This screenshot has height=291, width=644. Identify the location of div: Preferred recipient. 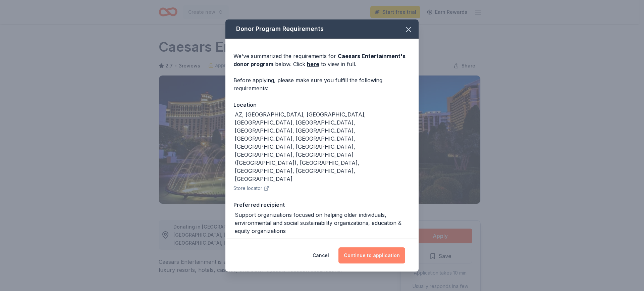
(322, 205).